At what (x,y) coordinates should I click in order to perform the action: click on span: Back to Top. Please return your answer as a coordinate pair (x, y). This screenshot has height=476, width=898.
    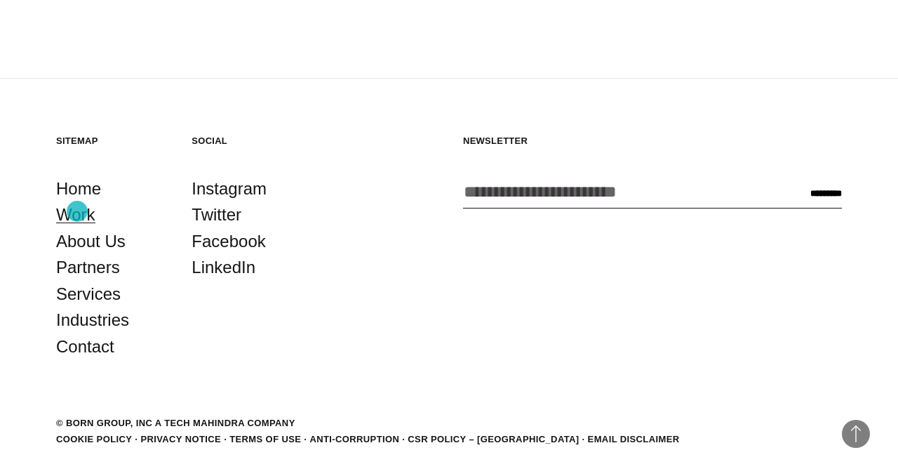
    Looking at the image, I should click on (856, 434).